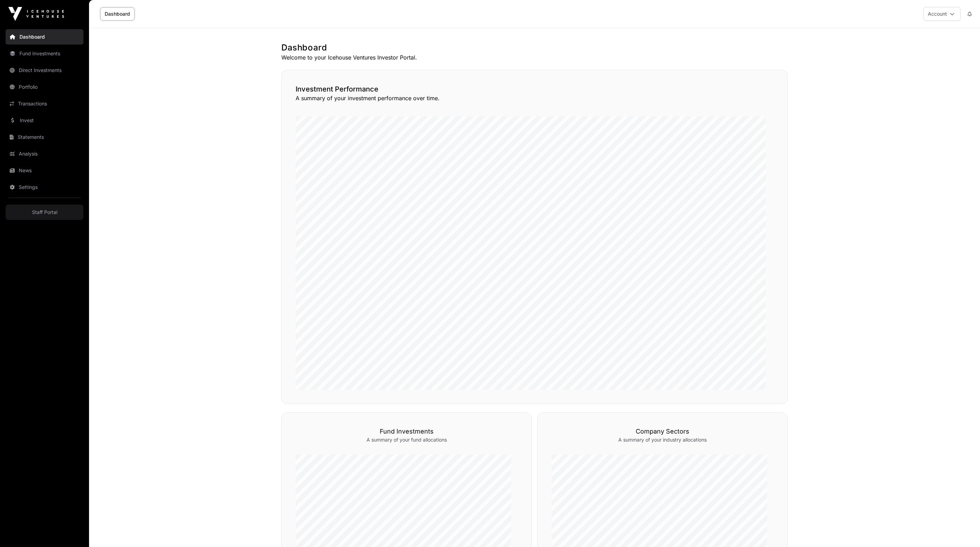 This screenshot has height=547, width=980. I want to click on p: A summary of your fund allocations, so click(406, 439).